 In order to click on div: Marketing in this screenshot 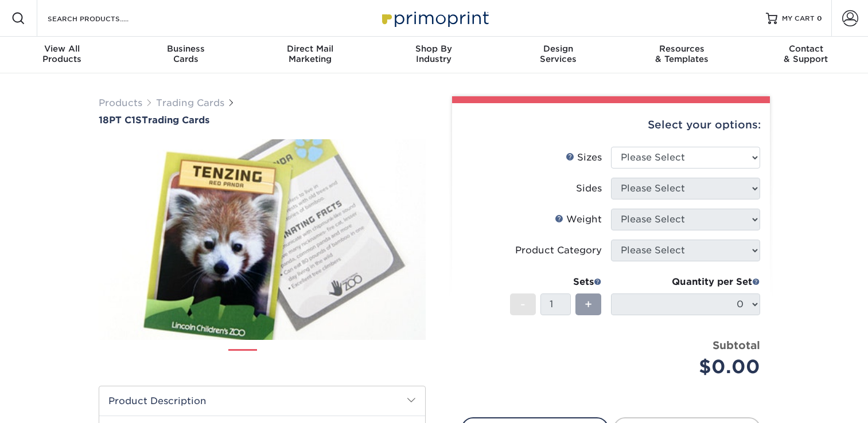, I will do `click(310, 54)`.